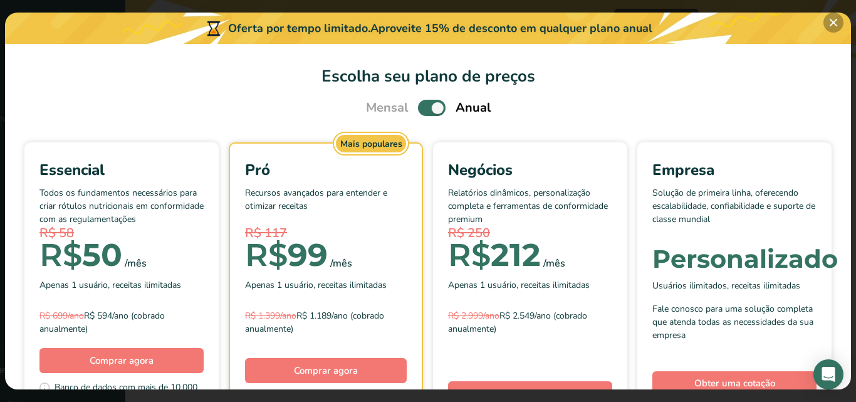 Image resolution: width=856 pixels, height=402 pixels. Describe the element at coordinates (315, 322) in the screenshot. I see `font: R$ 1.189/ano (cobrado anualmente)` at that location.